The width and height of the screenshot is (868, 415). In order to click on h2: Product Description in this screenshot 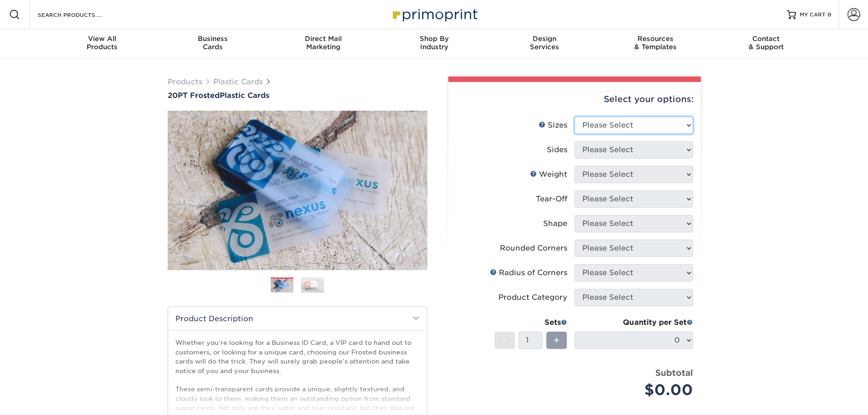, I will do `click(298, 319)`.